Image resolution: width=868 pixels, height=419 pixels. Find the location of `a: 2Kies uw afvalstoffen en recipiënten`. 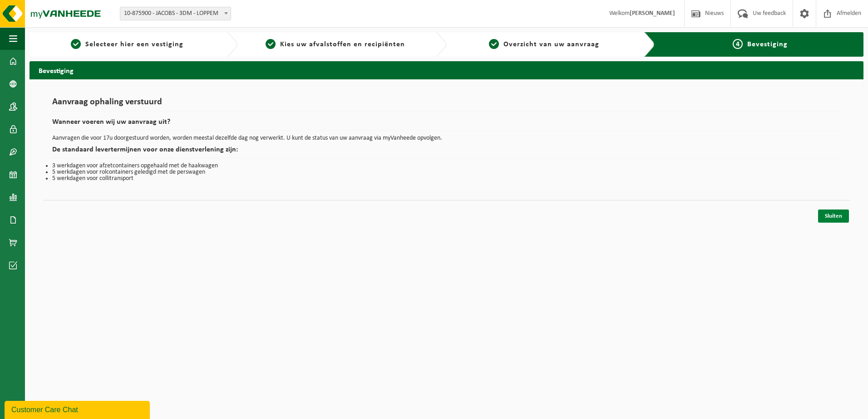

a: 2Kies uw afvalstoffen en recipiënten is located at coordinates (335, 45).